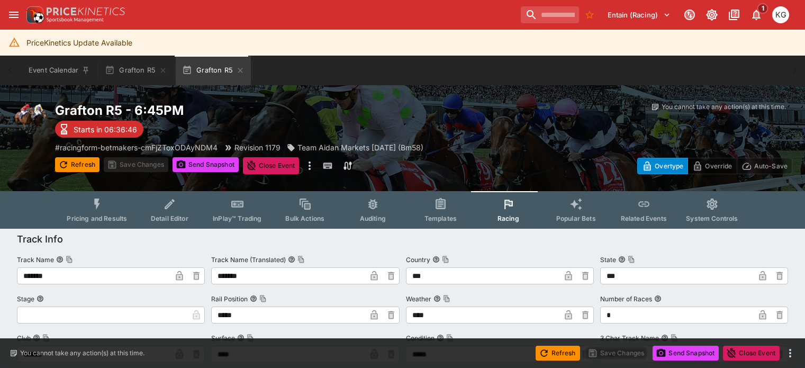  What do you see at coordinates (223, 338) in the screenshot?
I see `p: Surface` at bounding box center [223, 338].